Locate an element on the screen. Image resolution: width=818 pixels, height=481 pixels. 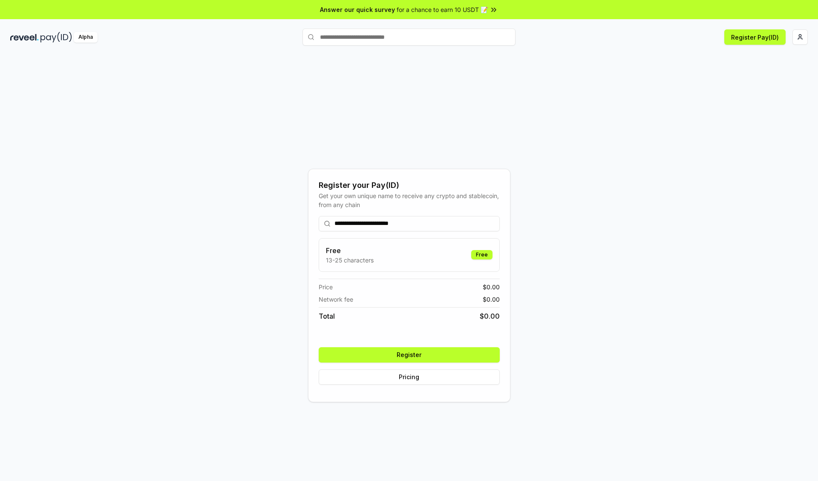
h3: Free is located at coordinates (350, 250).